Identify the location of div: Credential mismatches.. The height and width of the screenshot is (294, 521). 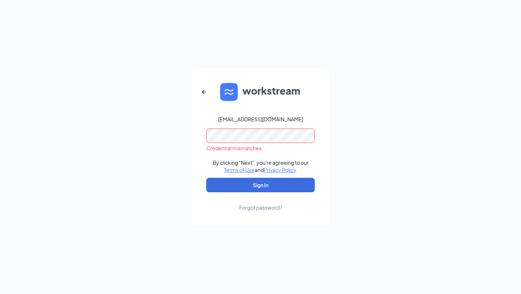
(260, 148).